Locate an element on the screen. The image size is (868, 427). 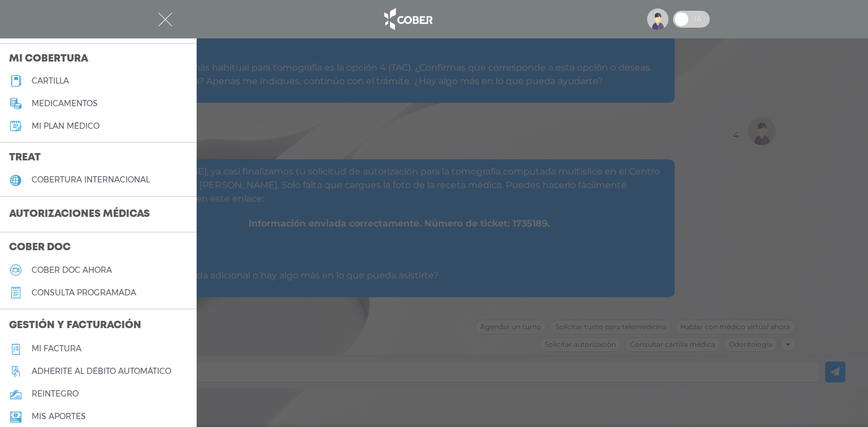
h5: cobertura internacional is located at coordinates (90, 180).